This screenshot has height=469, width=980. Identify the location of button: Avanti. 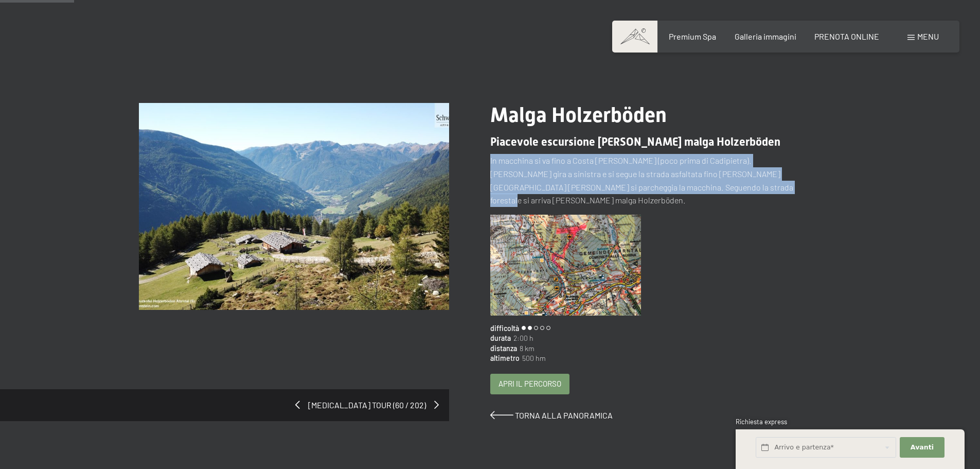
(921, 448).